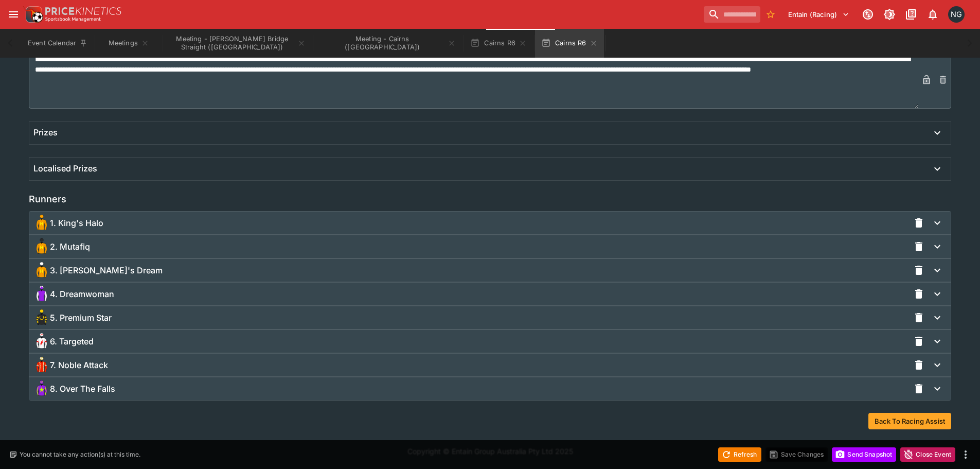 The height and width of the screenshot is (469, 980). I want to click on button: Event Calendar, so click(58, 43).